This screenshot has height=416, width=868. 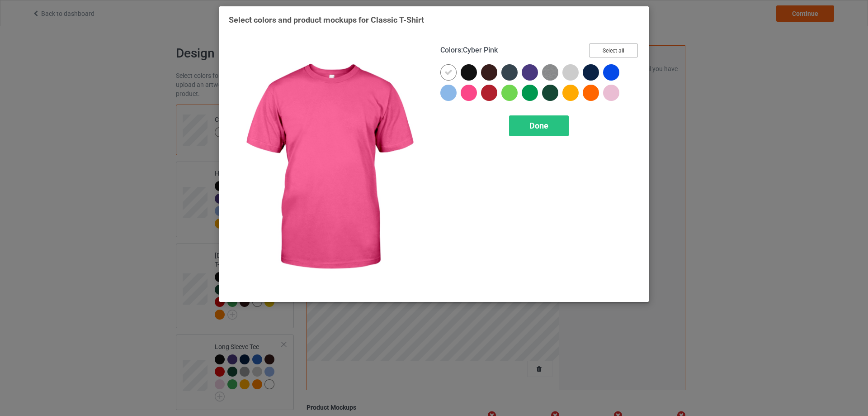 I want to click on img: heather_texture.png, so click(x=550, y=72).